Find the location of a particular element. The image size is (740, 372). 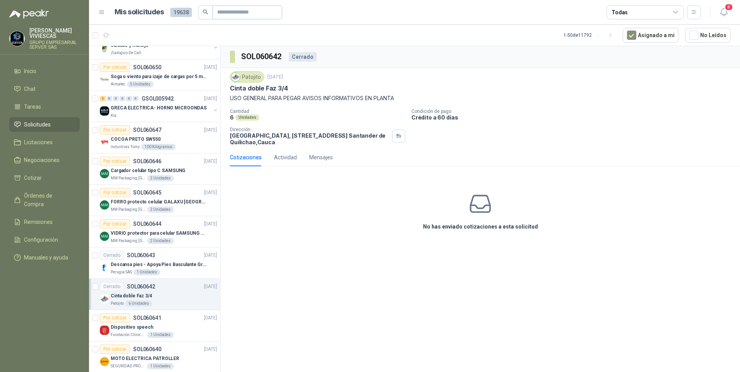

p: Cantidad is located at coordinates (317, 111).